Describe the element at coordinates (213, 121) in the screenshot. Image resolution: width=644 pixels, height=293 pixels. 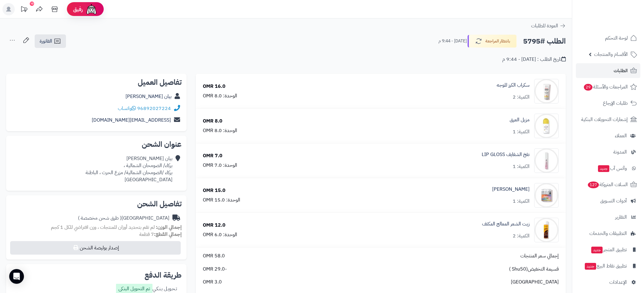
I see `div: 8.0 OMR` at that location.